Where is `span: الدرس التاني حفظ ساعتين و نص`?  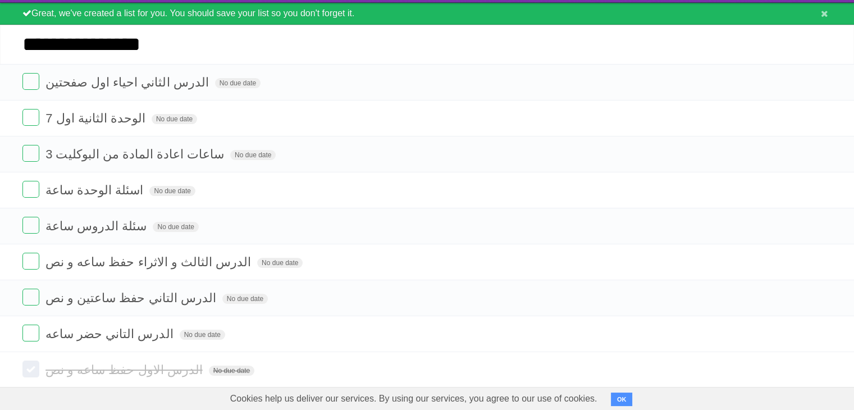 span: الدرس التاني حفظ ساعتين و نص is located at coordinates (132, 298).